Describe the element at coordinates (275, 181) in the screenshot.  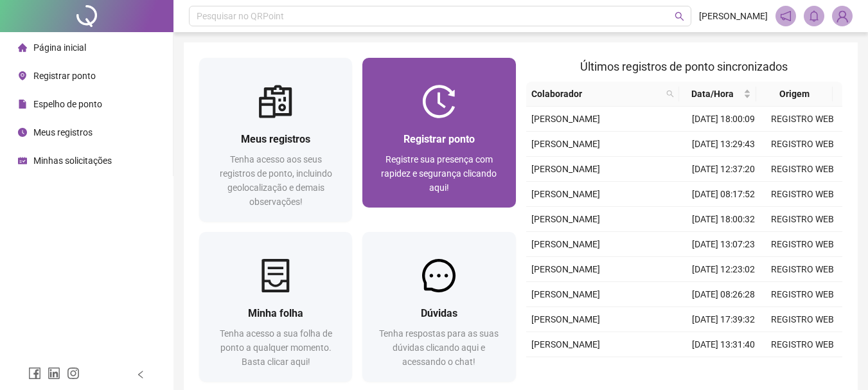
I see `span: Tenha acesso aos seus registros de ponto, incluindo geolocalização e demais observações!` at that location.